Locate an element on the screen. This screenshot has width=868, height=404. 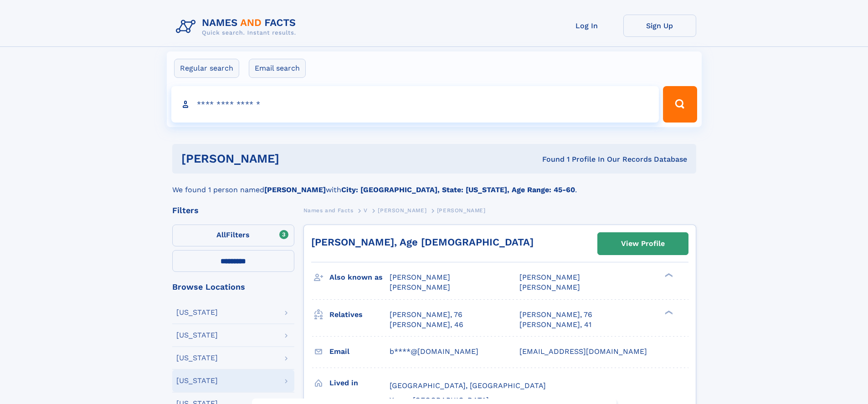
div: We found 1 person named with . is located at coordinates (434, 184).